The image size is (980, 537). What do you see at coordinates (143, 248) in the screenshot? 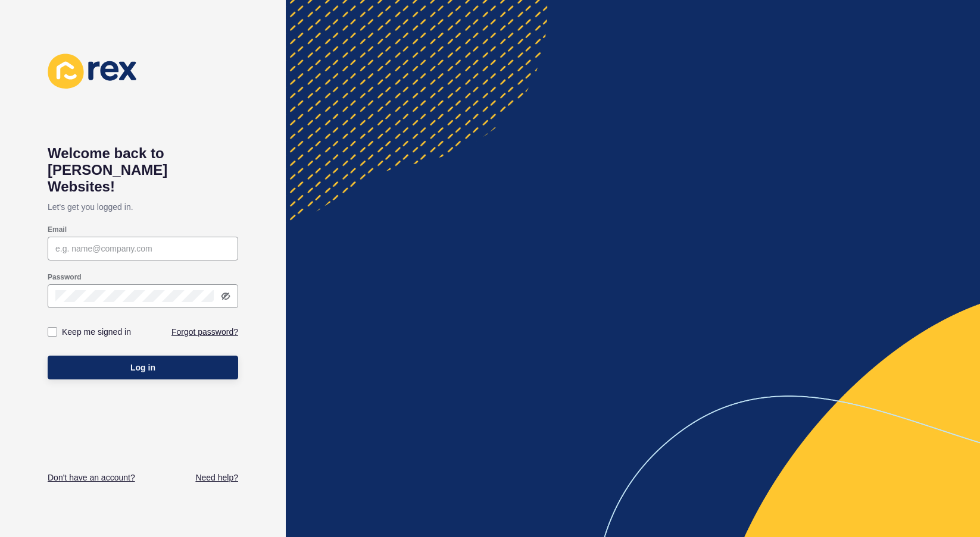
I see `input: e.g. name@company.com` at bounding box center [143, 248].